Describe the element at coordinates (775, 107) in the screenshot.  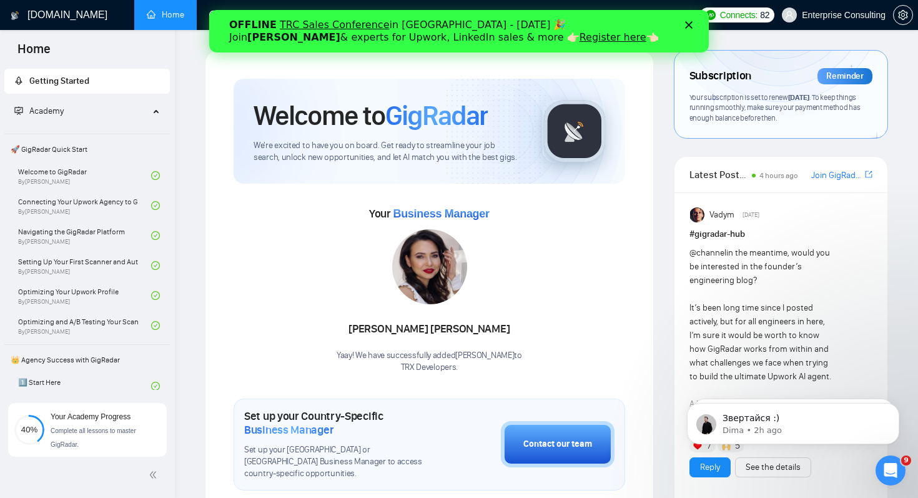
I see `span: Your subscription is set to renew . To keep things running smoothly, make sure your payment metho...` at that location.